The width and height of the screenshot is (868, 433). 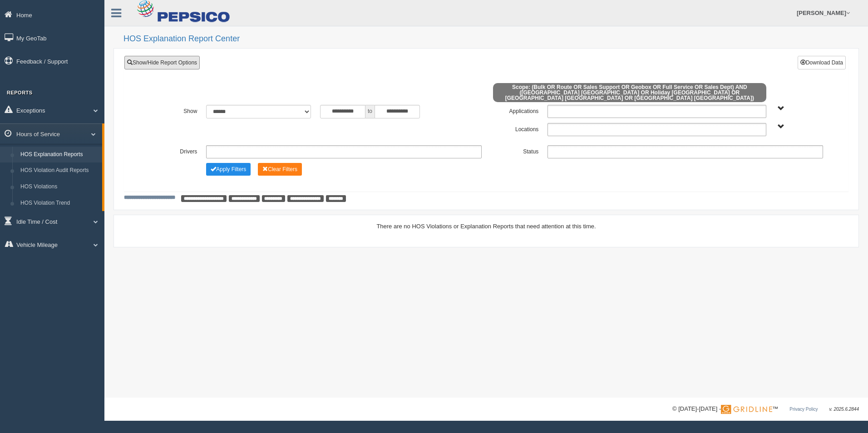 What do you see at coordinates (486, 226) in the screenshot?
I see `div: There are no HOS Violations or Explanation Reports that need attention at this time.` at bounding box center [486, 226].